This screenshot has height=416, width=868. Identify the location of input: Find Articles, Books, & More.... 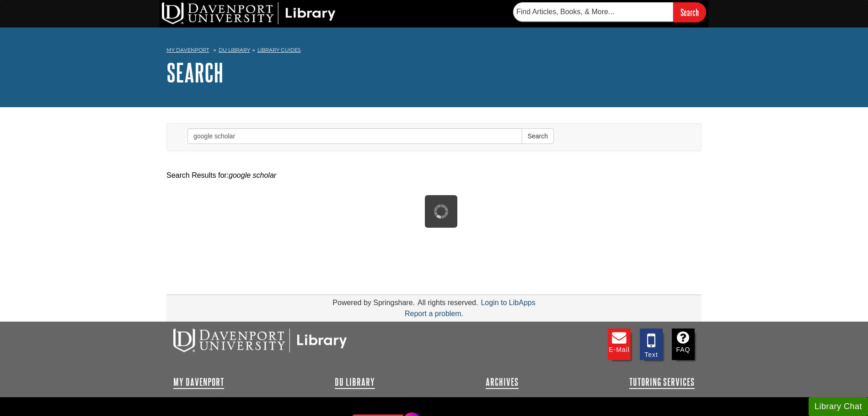
(593, 12).